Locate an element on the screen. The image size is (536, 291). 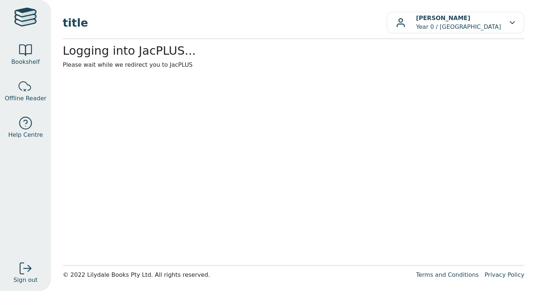
span: Sign out is located at coordinates (26, 280).